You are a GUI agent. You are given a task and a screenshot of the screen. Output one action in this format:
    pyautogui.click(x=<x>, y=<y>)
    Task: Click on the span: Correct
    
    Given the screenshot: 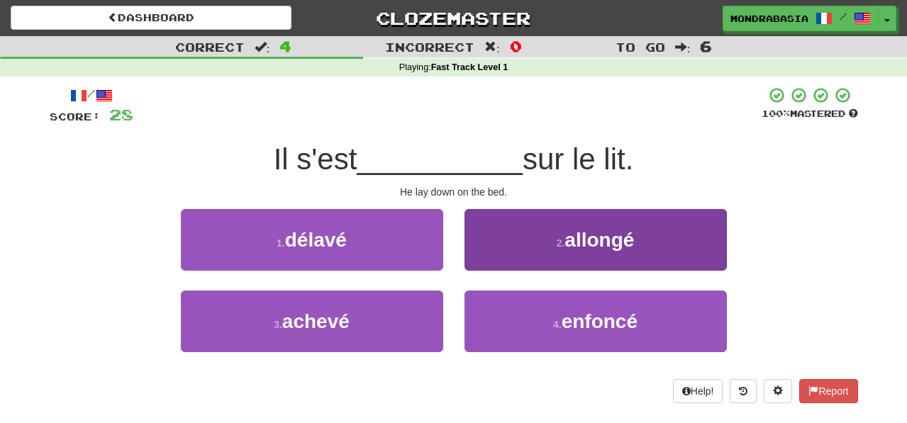 What is the action you would take?
    pyautogui.click(x=210, y=47)
    